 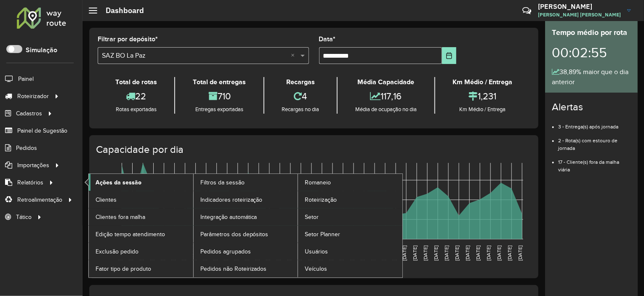 I want to click on h2: Dashboard, so click(x=121, y=11).